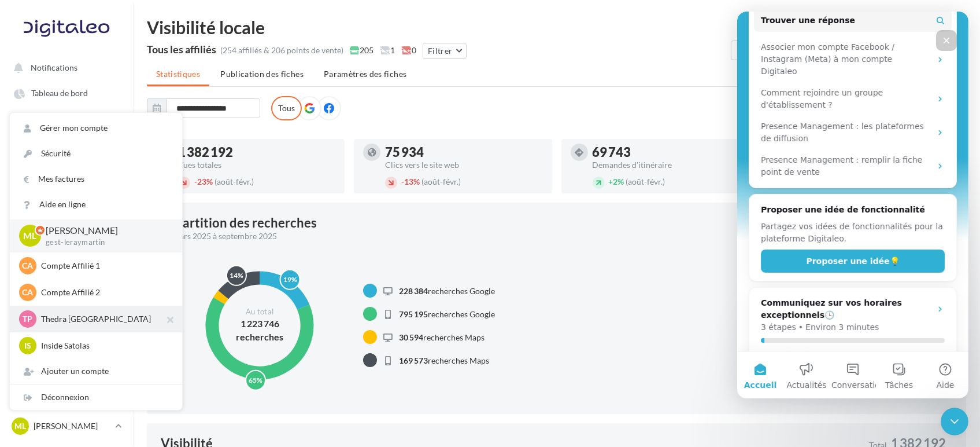 The image size is (980, 447). I want to click on a: Mon réseau, so click(67, 222).